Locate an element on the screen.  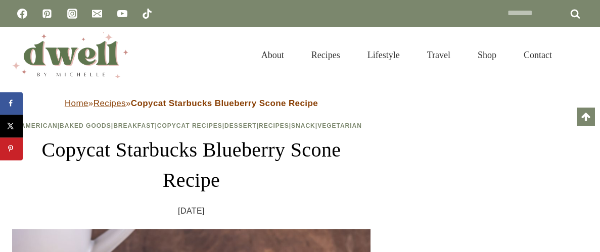
a: YouTube is located at coordinates (122, 14).